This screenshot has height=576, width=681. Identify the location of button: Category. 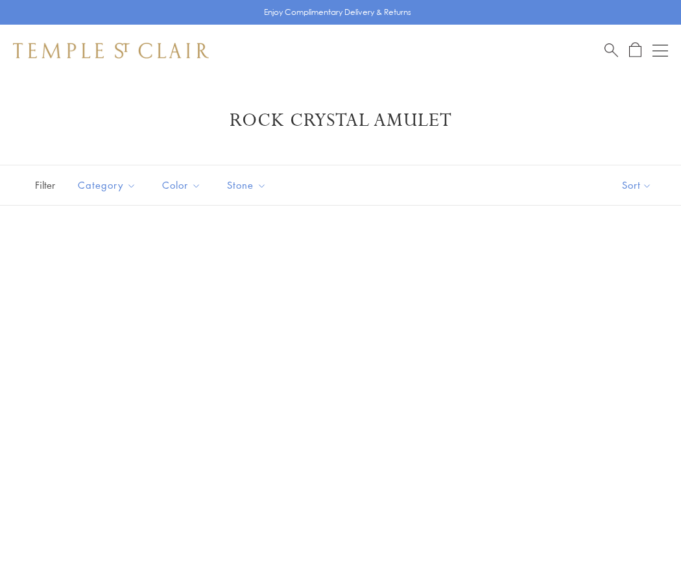
(107, 185).